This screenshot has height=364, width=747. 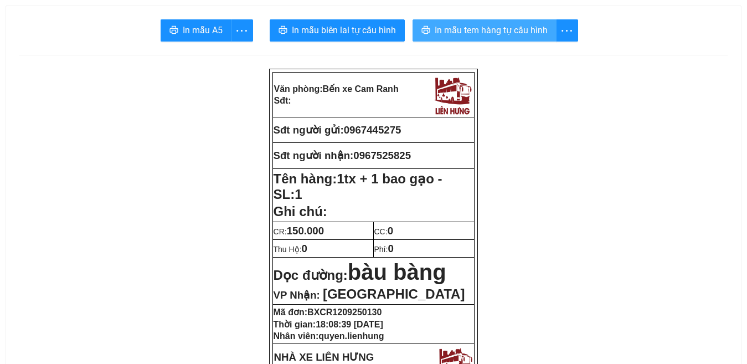 What do you see at coordinates (313, 155) in the screenshot?
I see `strong: Sđt người nhận:` at bounding box center [313, 155].